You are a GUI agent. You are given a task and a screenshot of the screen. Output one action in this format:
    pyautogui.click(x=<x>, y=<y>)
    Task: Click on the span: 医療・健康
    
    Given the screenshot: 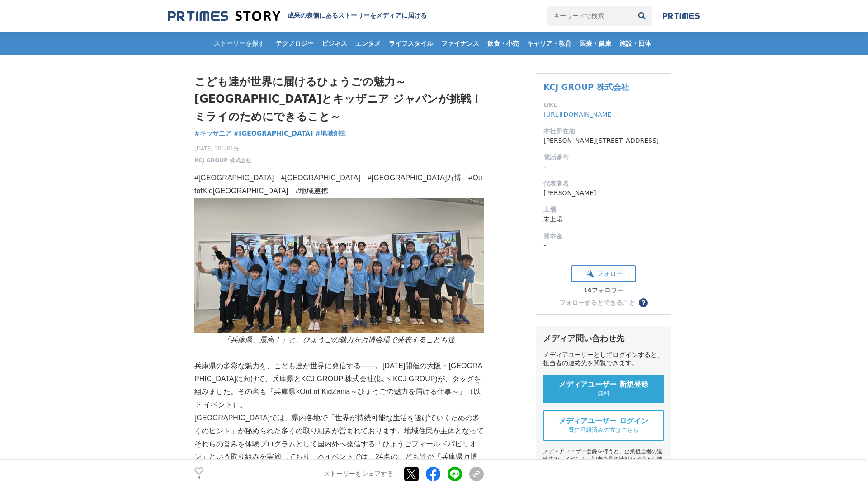 What is the action you would take?
    pyautogui.click(x=595, y=43)
    